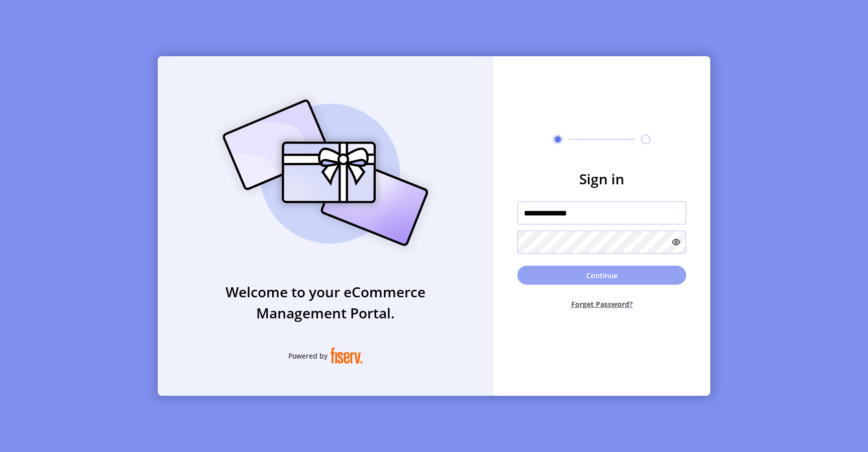 The image size is (868, 452). What do you see at coordinates (325, 173) in the screenshot?
I see `img: card_Illustration.svg` at bounding box center [325, 173].